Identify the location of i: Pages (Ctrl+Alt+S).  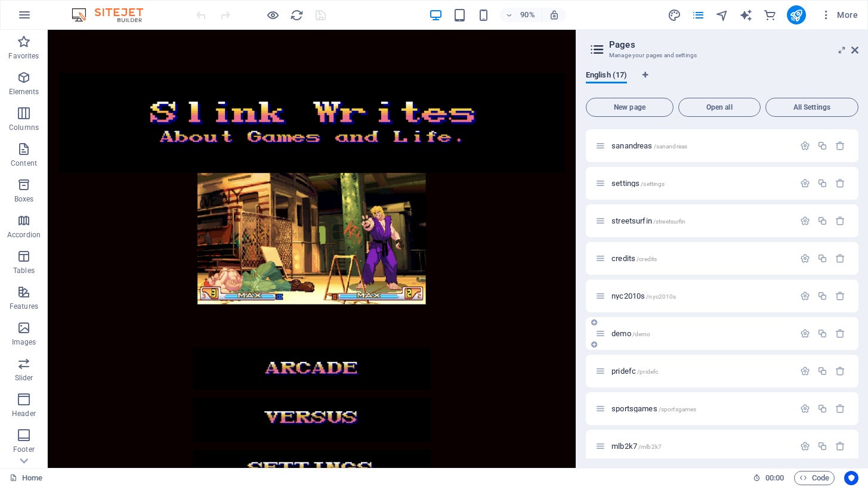
(698, 15).